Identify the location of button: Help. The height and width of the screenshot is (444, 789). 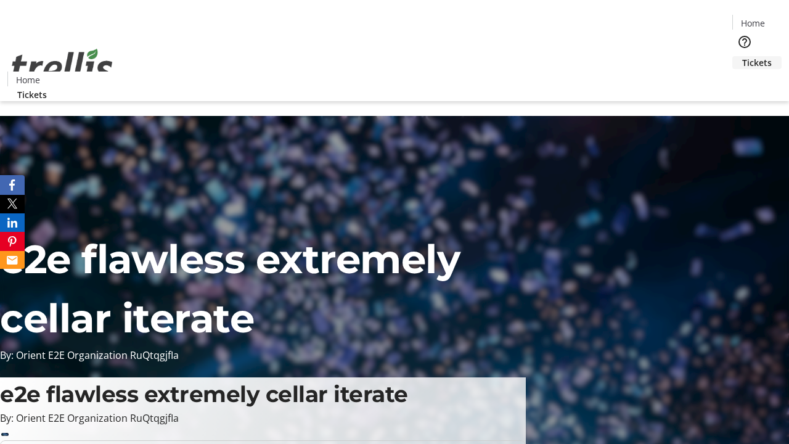
(744, 42).